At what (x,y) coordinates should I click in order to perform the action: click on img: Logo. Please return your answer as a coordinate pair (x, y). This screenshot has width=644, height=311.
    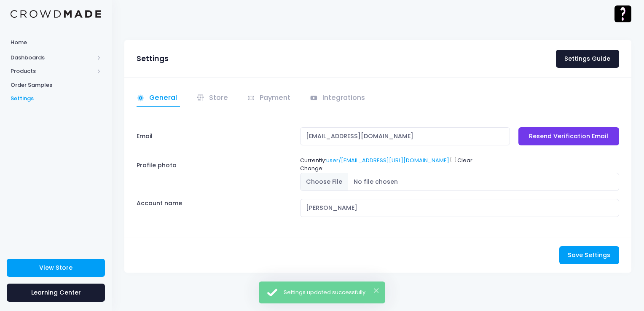
    Looking at the image, I should click on (56, 14).